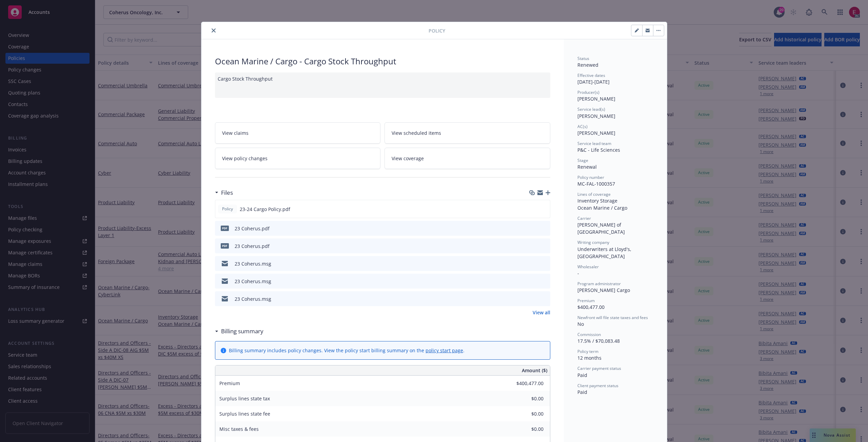 Image resolution: width=868 pixels, height=442 pixels. What do you see at coordinates (615, 208) in the screenshot?
I see `div: Ocean Marine / Cargo` at bounding box center [615, 208].